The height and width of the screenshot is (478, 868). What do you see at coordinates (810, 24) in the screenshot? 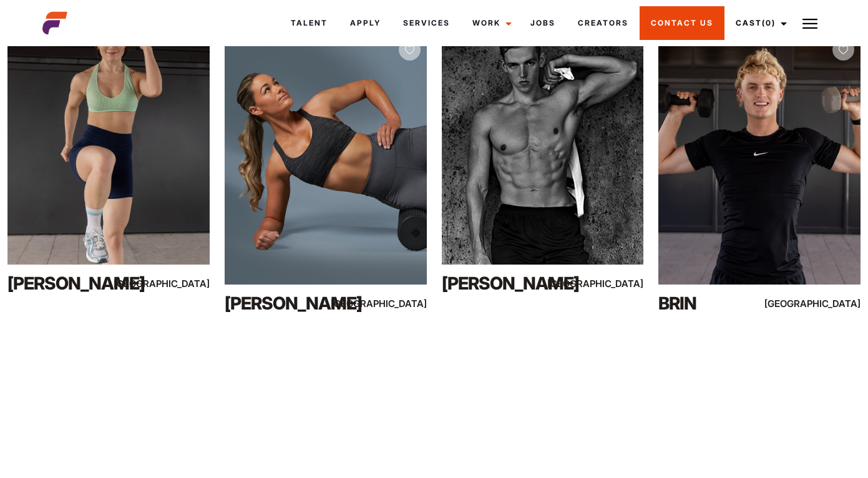
I see `img: Burger icon` at bounding box center [810, 24].